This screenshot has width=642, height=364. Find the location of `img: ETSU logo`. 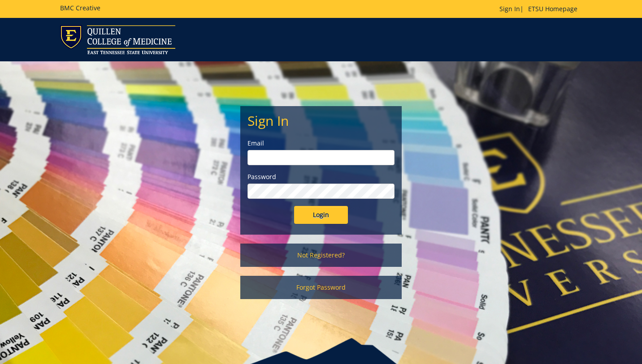

img: ETSU logo is located at coordinates (117, 39).